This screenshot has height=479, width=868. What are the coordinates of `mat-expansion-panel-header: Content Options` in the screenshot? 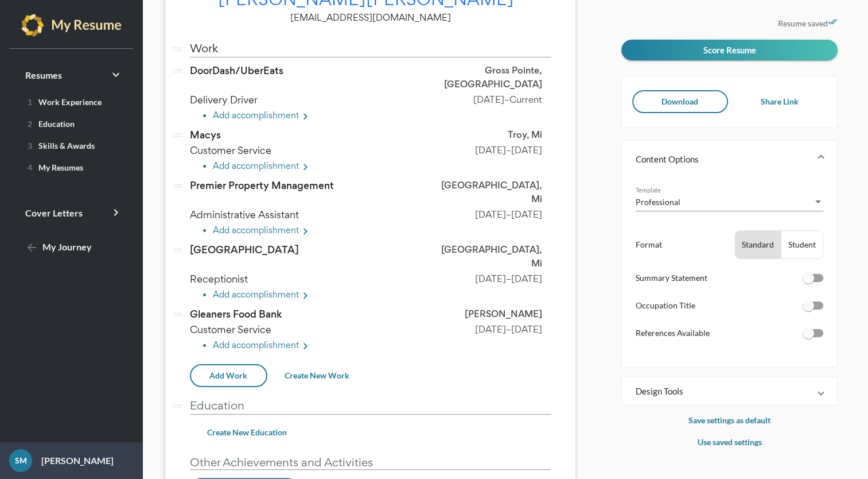 It's located at (729, 159).